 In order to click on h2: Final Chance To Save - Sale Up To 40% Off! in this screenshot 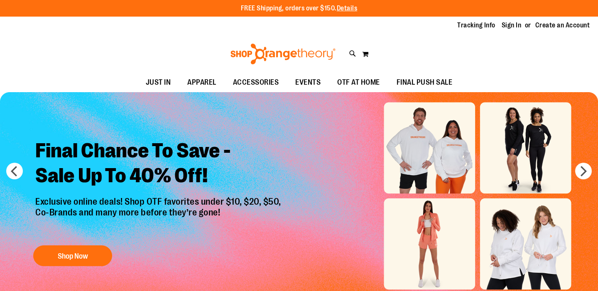, I will do `click(159, 164)`.